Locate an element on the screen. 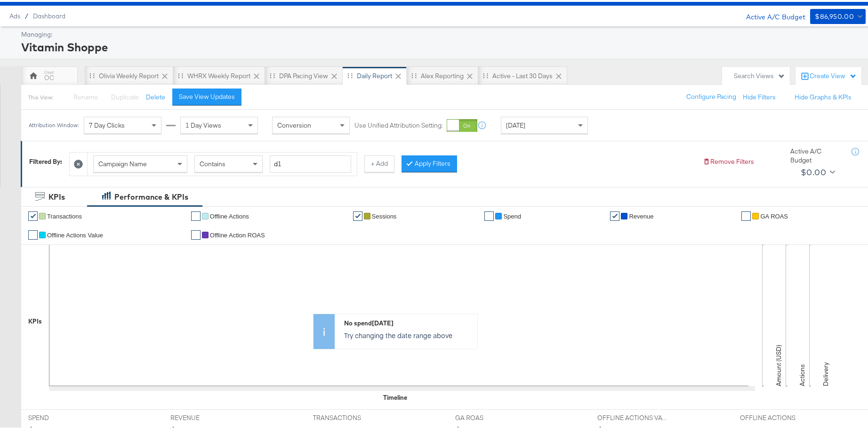 Image resolution: width=868 pixels, height=429 pixels. span: SPEND is located at coordinates (63, 416).